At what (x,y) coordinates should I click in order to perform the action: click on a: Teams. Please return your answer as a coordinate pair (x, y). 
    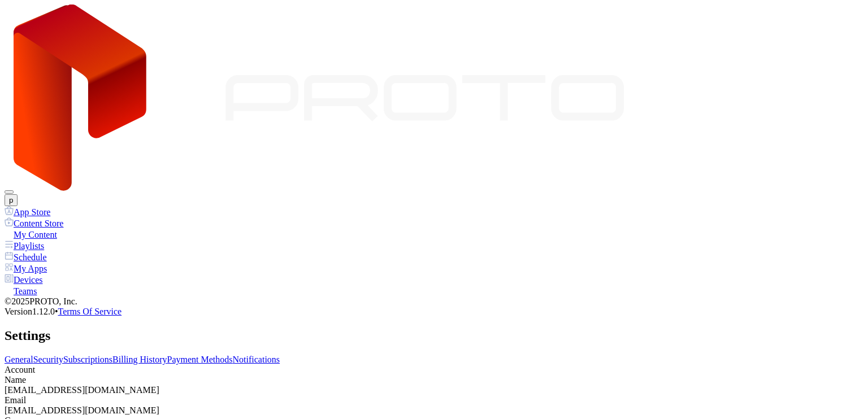
    Looking at the image, I should click on (434, 291).